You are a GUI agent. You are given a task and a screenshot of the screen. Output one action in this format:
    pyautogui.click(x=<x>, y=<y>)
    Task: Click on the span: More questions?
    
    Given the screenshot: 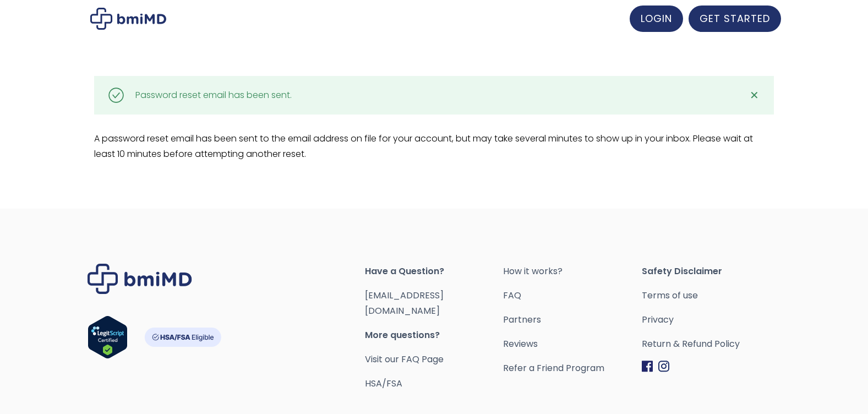 What is the action you would take?
    pyautogui.click(x=434, y=335)
    